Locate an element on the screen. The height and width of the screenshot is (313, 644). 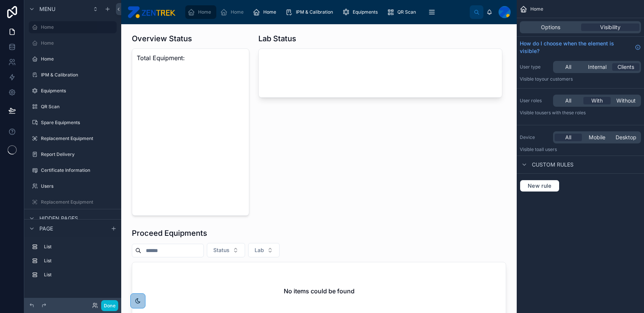
span: Users with these roles is located at coordinates (562, 112).